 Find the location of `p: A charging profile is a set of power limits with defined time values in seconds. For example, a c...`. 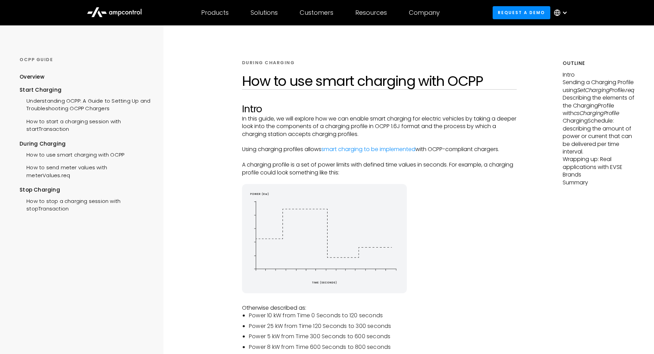

p: A charging profile is a set of power limits with defined time values in seconds. For example, a c... is located at coordinates (379, 169).